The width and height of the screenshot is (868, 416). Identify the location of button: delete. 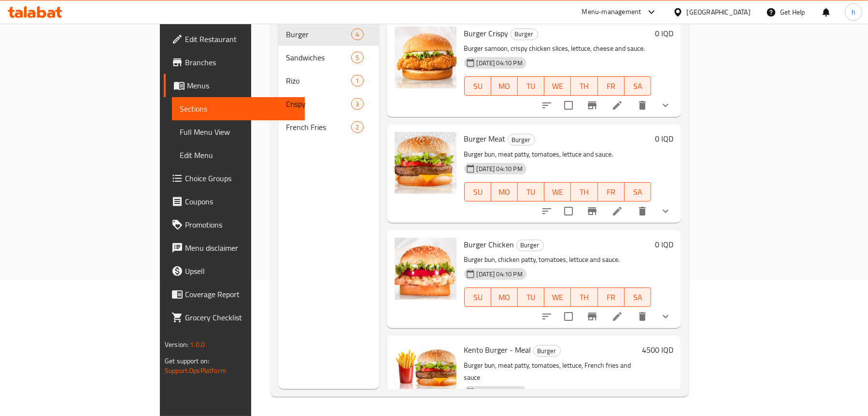
(642, 316).